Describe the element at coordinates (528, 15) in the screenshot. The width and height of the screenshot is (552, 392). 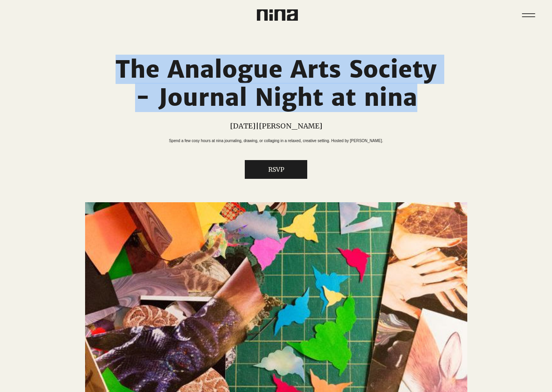
I see `nav: Site` at that location.